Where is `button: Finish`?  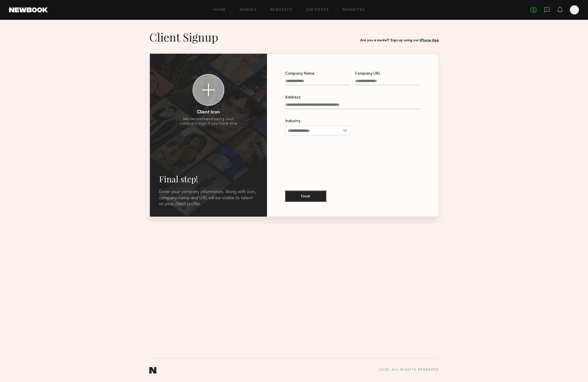 button: Finish is located at coordinates (306, 196).